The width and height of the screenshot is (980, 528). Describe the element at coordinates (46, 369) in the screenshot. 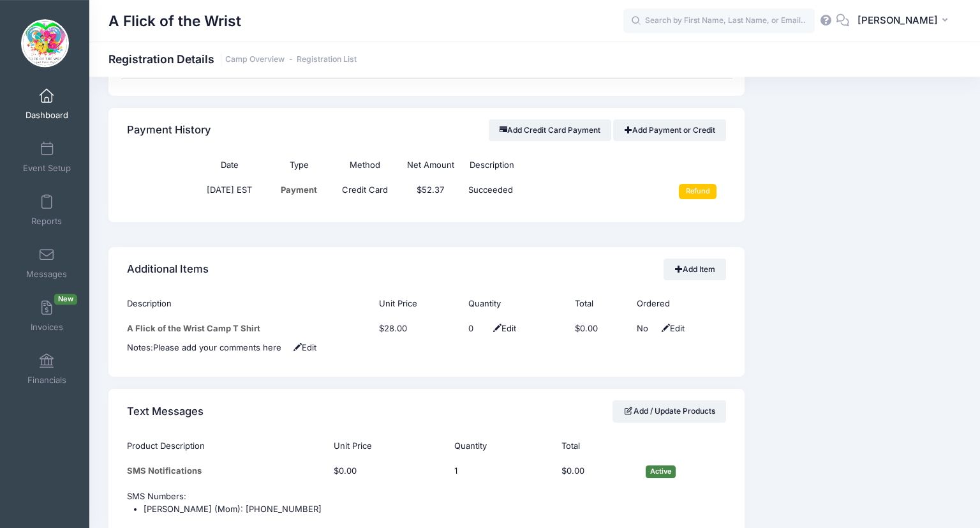

I see `a: Financials` at that location.